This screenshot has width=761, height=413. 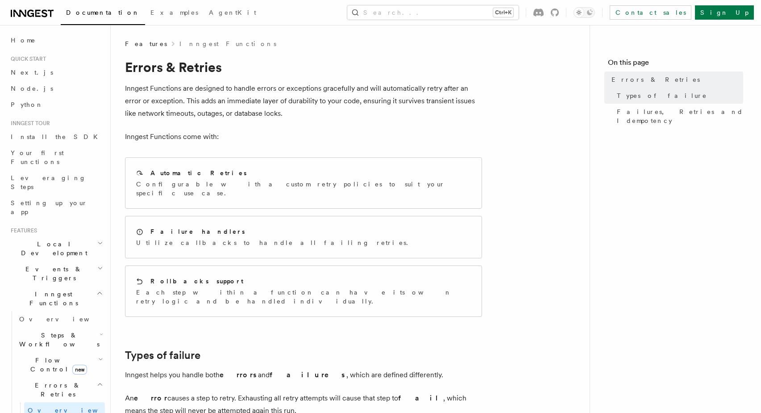 I want to click on strong: fail, so click(x=421, y=397).